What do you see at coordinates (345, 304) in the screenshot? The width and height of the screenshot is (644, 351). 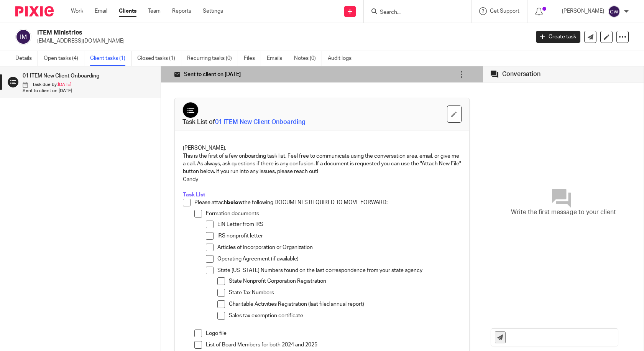 I see `p: Charitable Activities Registration (last filed annual report)` at bounding box center [345, 304].